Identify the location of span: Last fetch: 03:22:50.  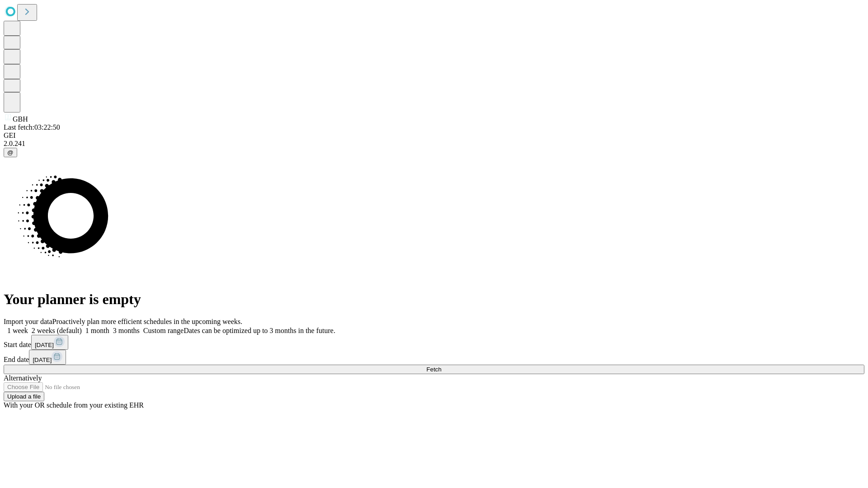
(32, 127).